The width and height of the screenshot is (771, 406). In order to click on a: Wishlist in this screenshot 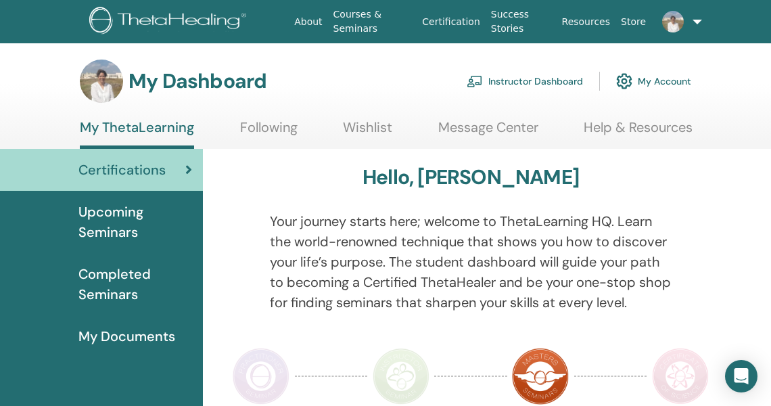, I will do `click(367, 132)`.